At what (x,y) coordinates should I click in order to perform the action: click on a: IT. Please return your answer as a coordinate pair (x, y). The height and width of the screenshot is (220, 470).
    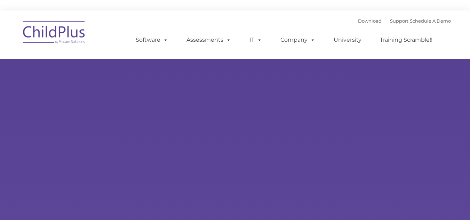
    Looking at the image, I should click on (256, 40).